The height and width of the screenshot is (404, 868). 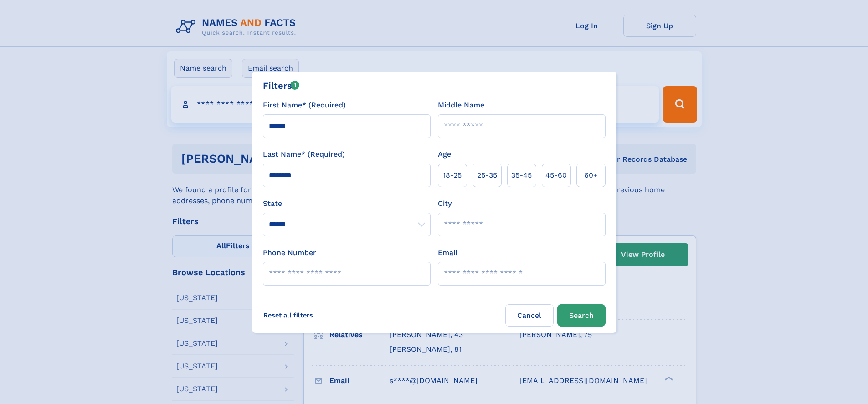 I want to click on label: City, so click(x=445, y=204).